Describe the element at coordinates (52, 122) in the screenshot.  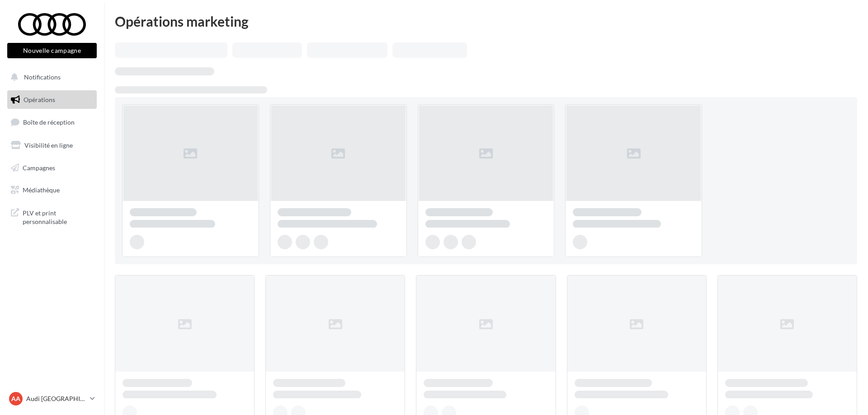
I see `a: Boîte de réception` at that location.